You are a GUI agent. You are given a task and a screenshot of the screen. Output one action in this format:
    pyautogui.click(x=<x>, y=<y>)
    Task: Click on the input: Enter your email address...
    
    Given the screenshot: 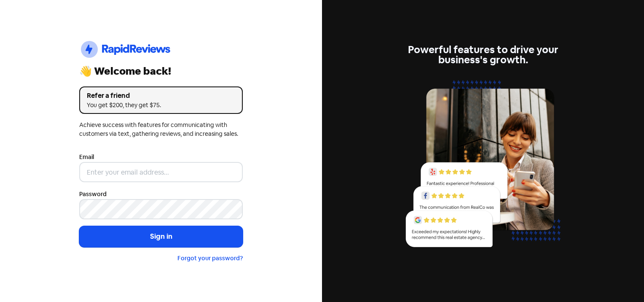 What is the action you would take?
    pyautogui.click(x=161, y=172)
    